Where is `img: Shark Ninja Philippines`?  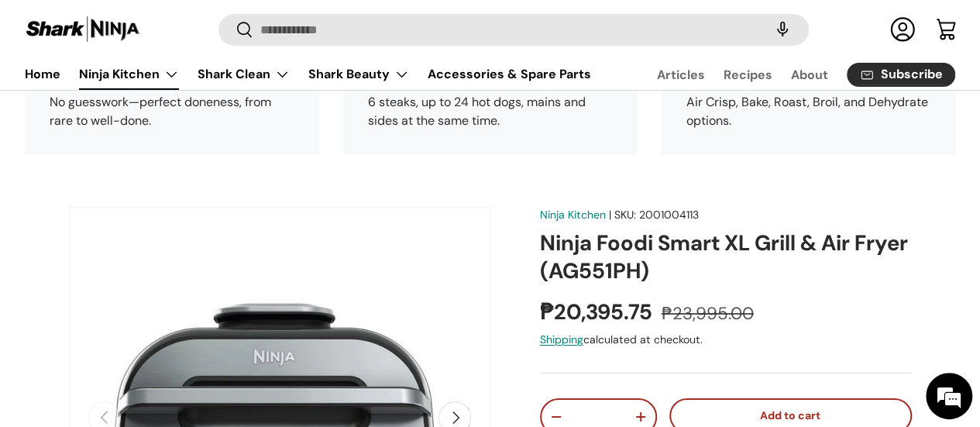
img: Shark Ninja Philippines is located at coordinates (83, 29).